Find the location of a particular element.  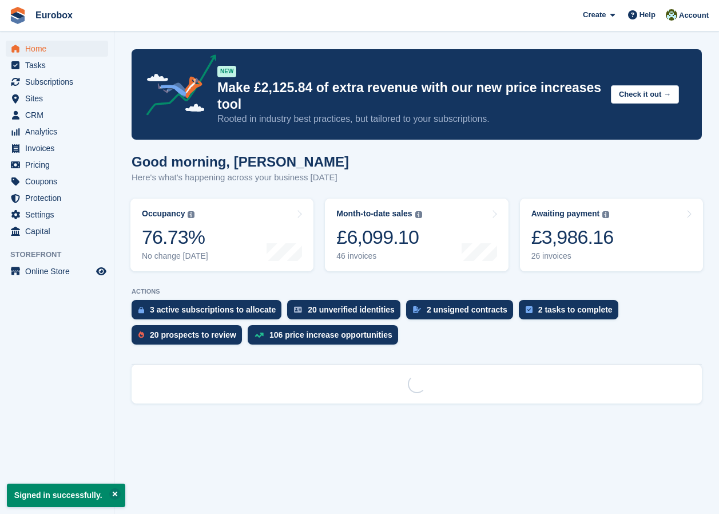

span: Settings is located at coordinates (60, 215).